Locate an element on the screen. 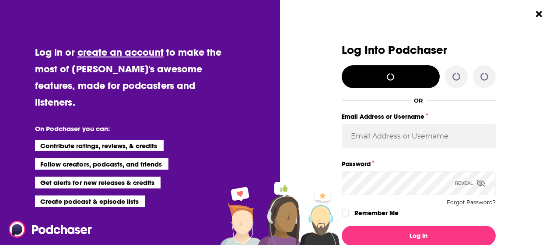 The height and width of the screenshot is (245, 560). a: create an account is located at coordinates (120, 52).